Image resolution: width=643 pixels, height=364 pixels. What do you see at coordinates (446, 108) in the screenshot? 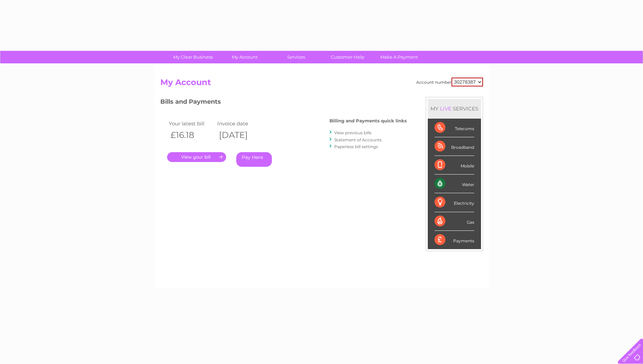
I see `div: LIVE` at bounding box center [446, 108].